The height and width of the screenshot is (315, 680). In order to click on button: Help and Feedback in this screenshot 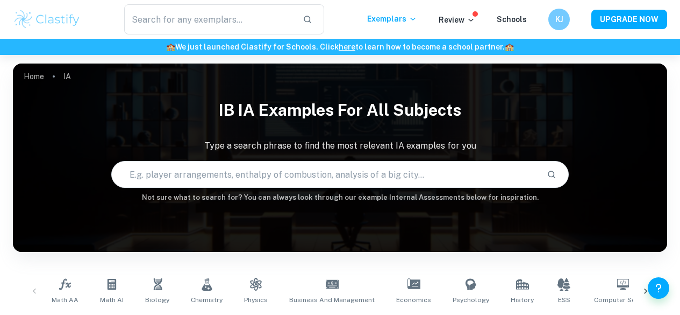, I will do `click(659, 288)`.